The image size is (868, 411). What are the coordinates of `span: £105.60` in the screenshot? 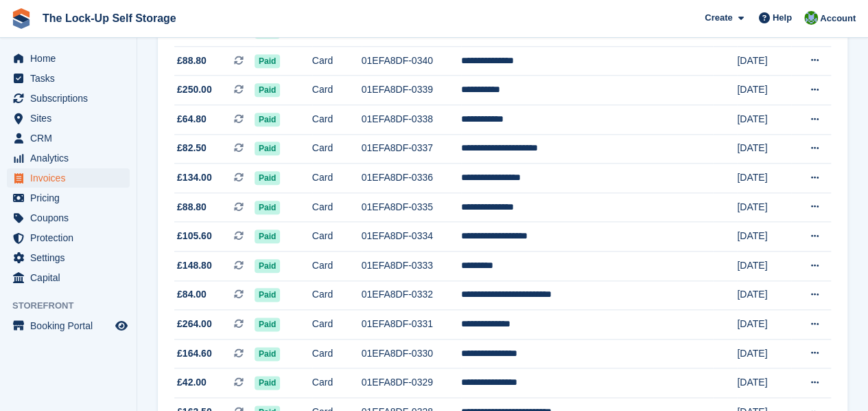 It's located at (194, 236).